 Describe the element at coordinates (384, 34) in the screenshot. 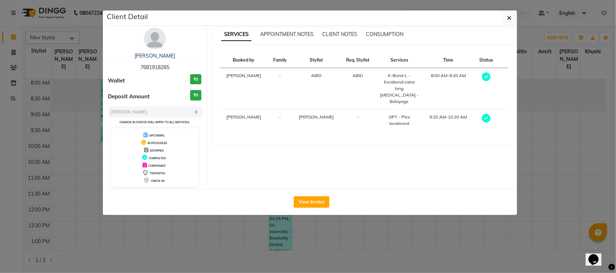

I see `span: CONSUMPTION` at that location.